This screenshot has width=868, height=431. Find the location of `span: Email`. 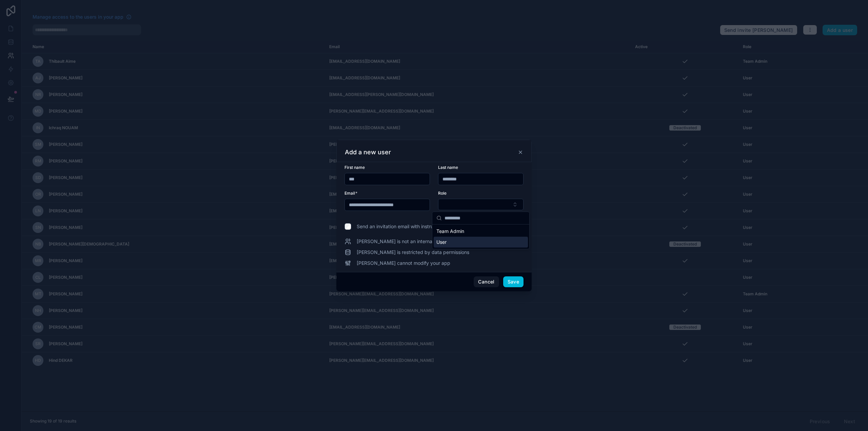

span: Email is located at coordinates (349, 193).